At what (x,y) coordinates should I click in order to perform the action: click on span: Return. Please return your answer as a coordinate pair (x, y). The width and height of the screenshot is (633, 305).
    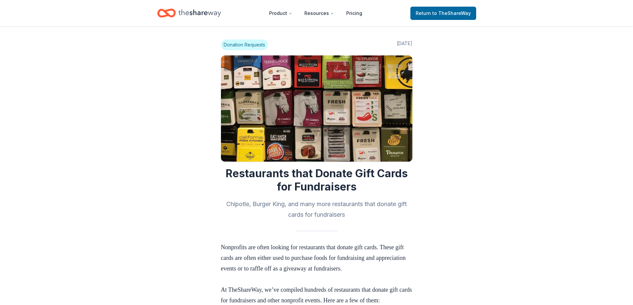
    Looking at the image, I should click on (443, 13).